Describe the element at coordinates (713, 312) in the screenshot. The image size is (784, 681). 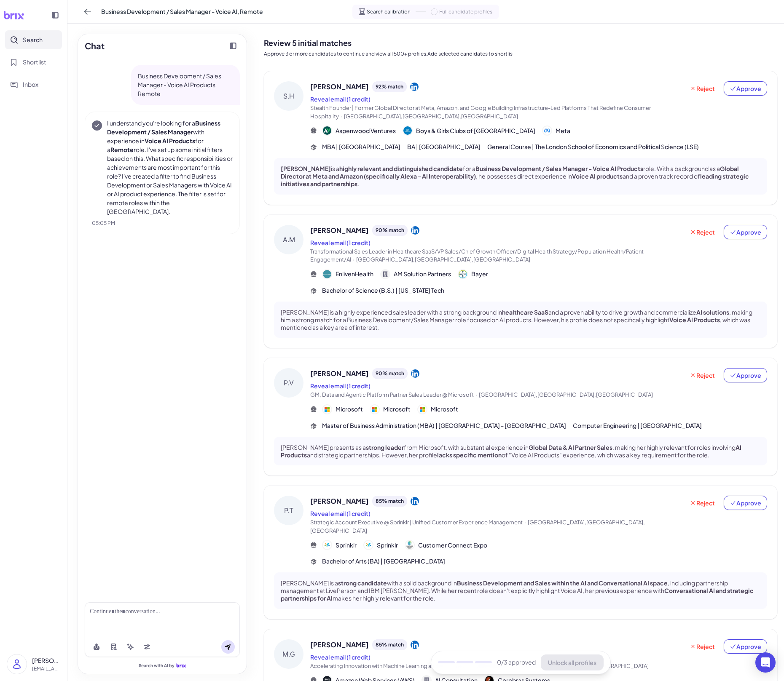
I see `strong: AI solutions` at that location.